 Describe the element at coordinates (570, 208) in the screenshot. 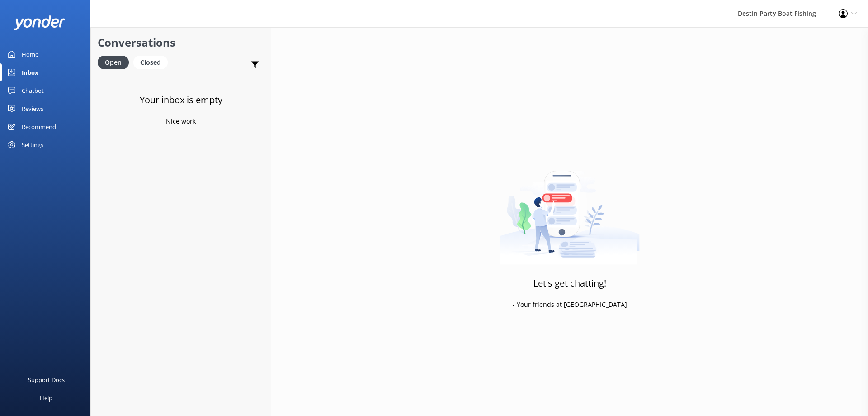

I see `img: artwork of a man stealing a conversation from at giant smartphone` at that location.